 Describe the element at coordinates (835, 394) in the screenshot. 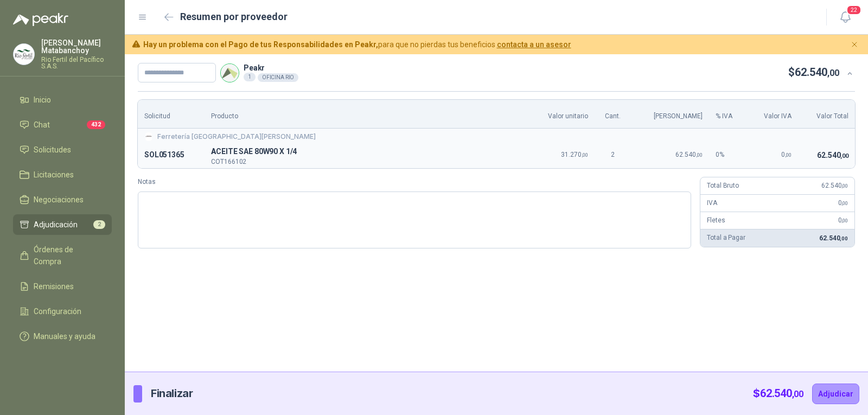

I see `button: Adjudicar` at that location.